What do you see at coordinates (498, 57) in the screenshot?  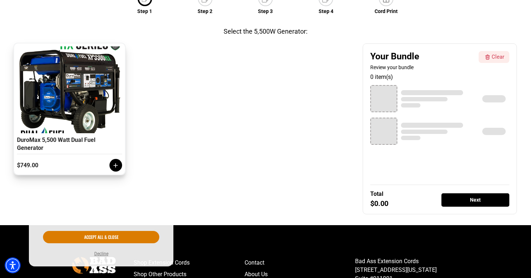 I see `div: Clear` at bounding box center [498, 57].